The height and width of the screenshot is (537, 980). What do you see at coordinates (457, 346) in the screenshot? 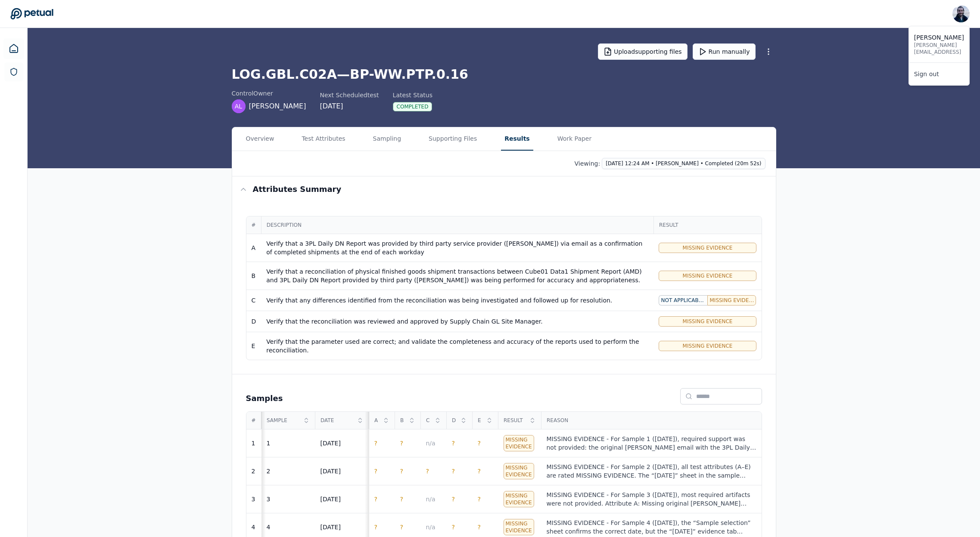
I see `div: Verify that the parameter used are correct; and validate the completeness and accuracy of the rep...` at bounding box center [457, 346].